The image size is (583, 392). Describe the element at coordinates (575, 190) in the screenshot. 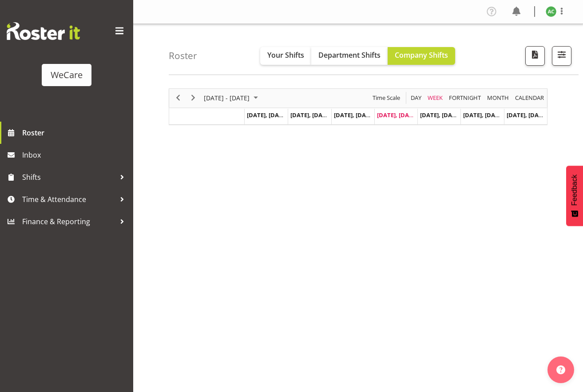

I see `span: Feedback` at that location.